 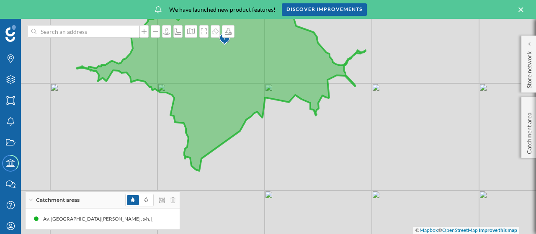 I want to click on a: OpenStreetMap, so click(x=460, y=230).